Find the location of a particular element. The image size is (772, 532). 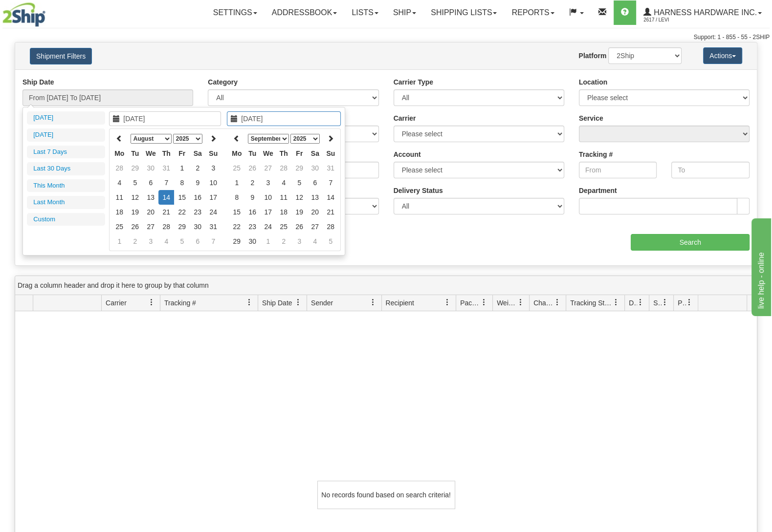

td: 12 is located at coordinates (299, 197).